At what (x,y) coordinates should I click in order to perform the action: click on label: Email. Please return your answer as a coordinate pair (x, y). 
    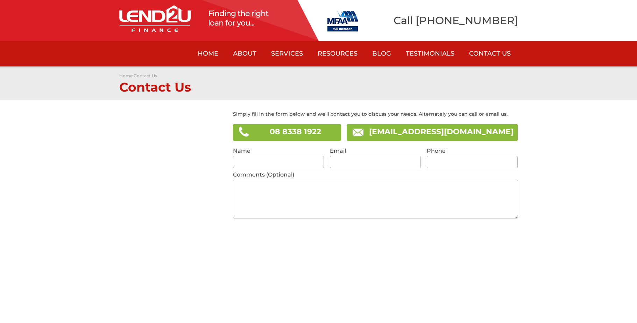
    Looking at the image, I should click on (375, 152).